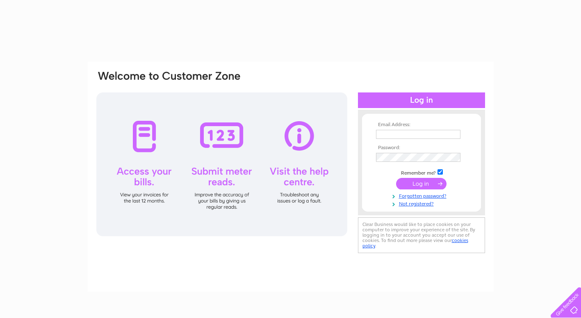 The image size is (581, 318). I want to click on th: Password:, so click(422, 148).